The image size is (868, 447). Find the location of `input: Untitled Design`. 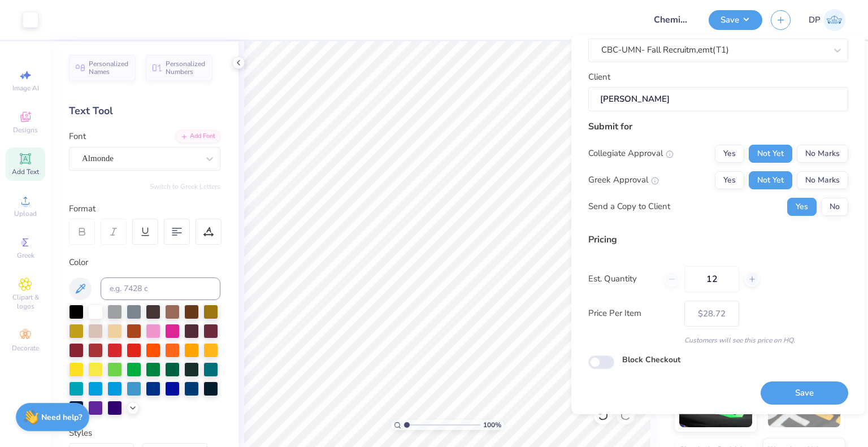

input: Untitled Design is located at coordinates (672, 20).